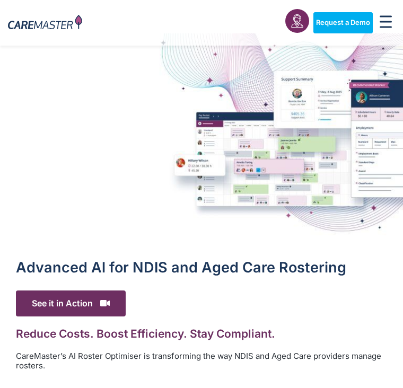 The height and width of the screenshot is (388, 403). What do you see at coordinates (343, 23) in the screenshot?
I see `span: Request a Demo` at bounding box center [343, 23].